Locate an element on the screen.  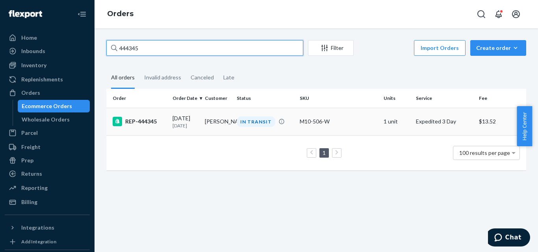
div: REP-444345 is located at coordinates (139, 122).